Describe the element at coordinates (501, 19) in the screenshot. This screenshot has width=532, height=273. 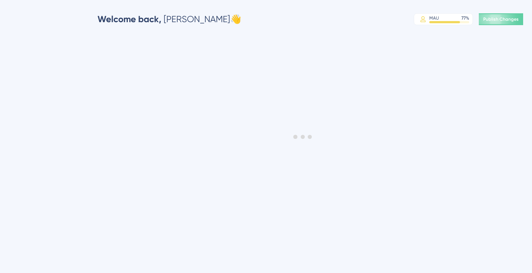
I see `button: Publish Changes` at that location.